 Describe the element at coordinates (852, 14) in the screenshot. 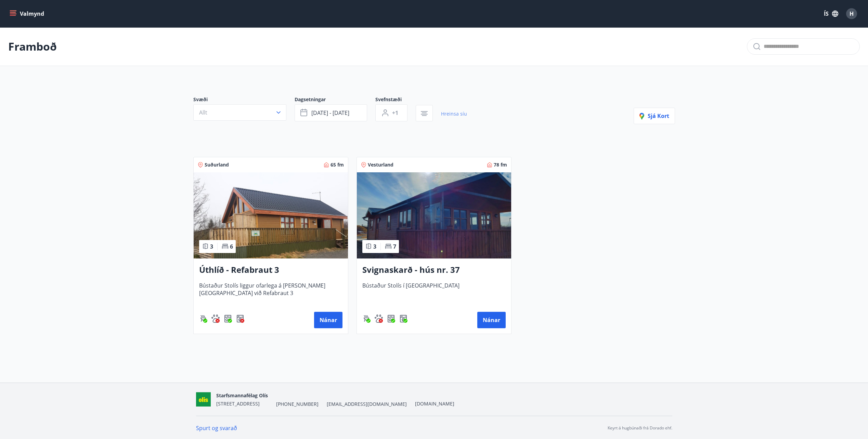

I see `button: H` at that location.